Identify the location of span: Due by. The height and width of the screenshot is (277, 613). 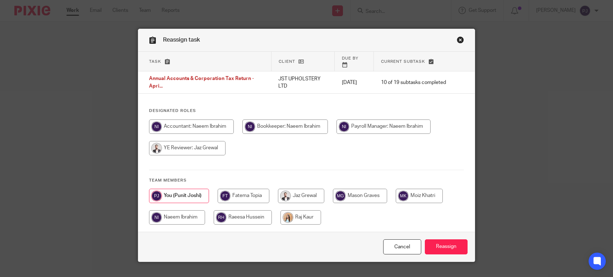
(350, 58).